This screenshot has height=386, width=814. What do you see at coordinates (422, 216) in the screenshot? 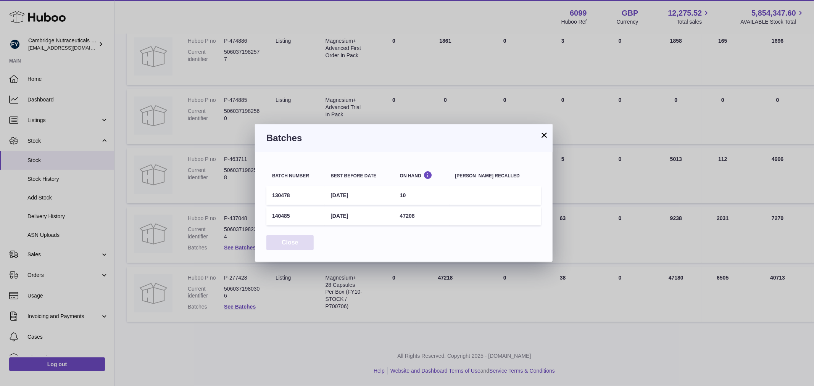
I see `td: 47208` at bounding box center [422, 216].